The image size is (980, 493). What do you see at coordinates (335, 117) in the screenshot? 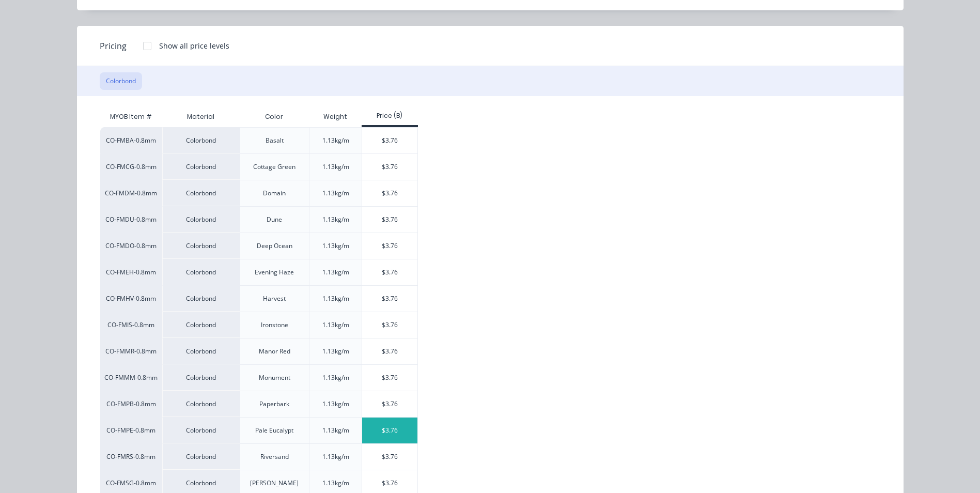
I see `div: Weight` at bounding box center [335, 117].